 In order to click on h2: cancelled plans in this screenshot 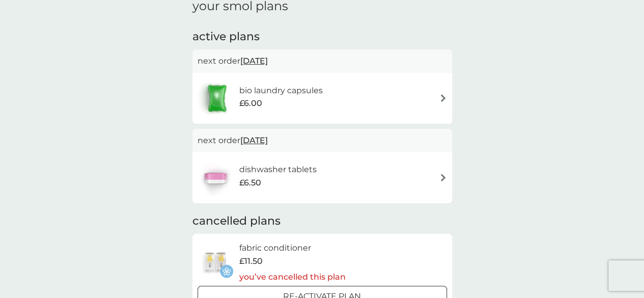, I will do `click(322, 221)`.